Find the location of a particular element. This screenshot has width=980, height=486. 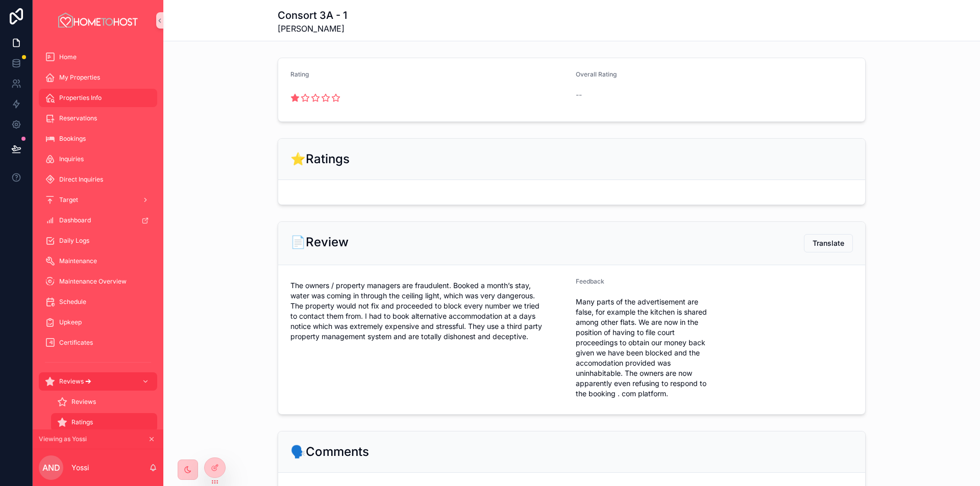

a: Home is located at coordinates (98, 57).